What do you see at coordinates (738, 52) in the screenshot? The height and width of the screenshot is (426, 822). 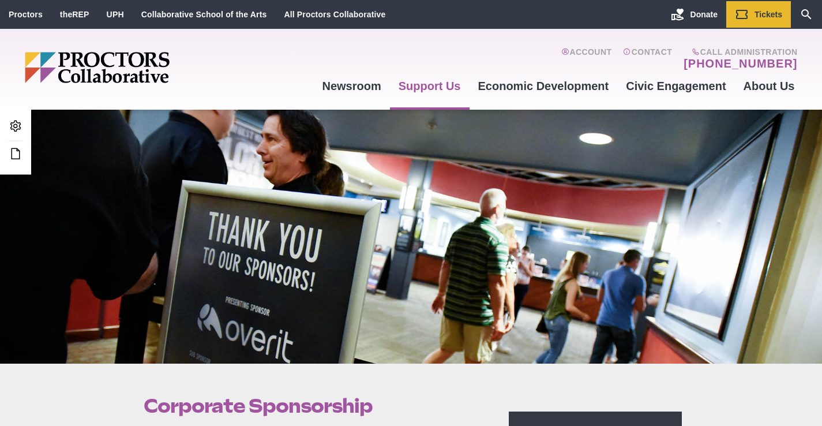 I see `span: Call Administration` at bounding box center [738, 52].